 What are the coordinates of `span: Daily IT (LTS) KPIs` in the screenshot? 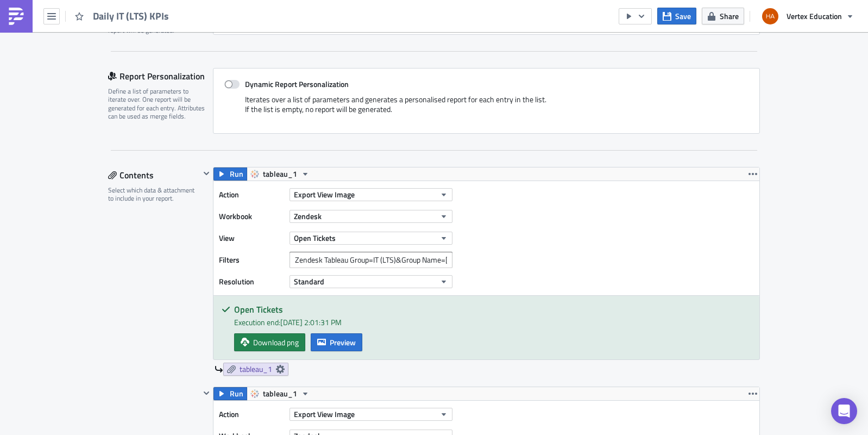 It's located at (132, 16).